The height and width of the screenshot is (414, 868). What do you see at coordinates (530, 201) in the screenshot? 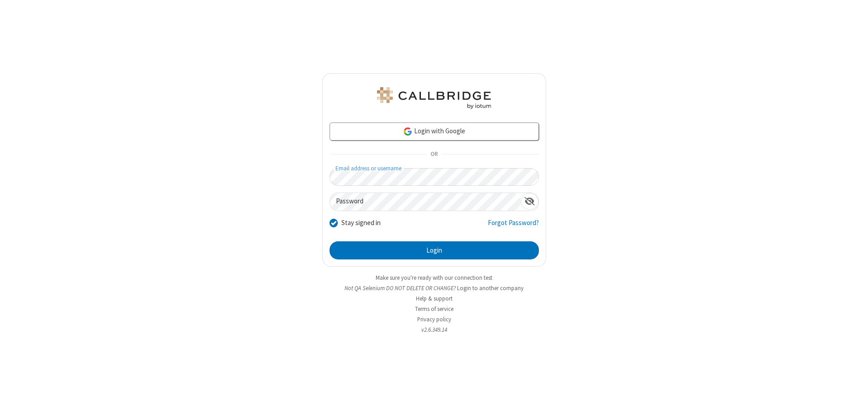
I see `div: Show password` at bounding box center [530, 201].